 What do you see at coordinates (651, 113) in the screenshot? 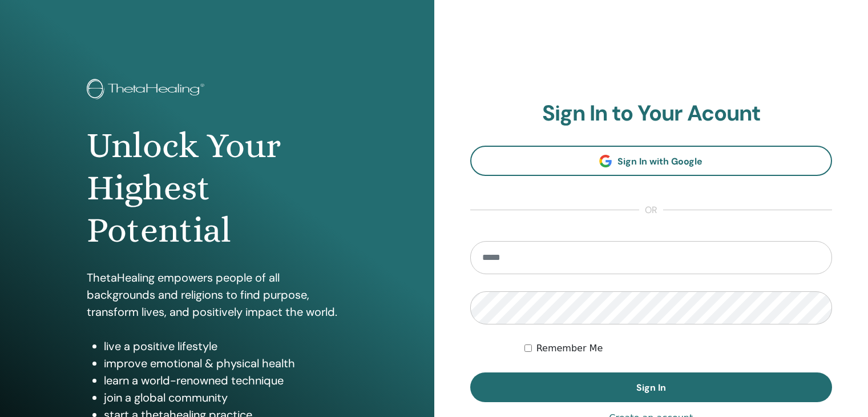
I see `h2: Sign In to Your Acount` at bounding box center [651, 113].